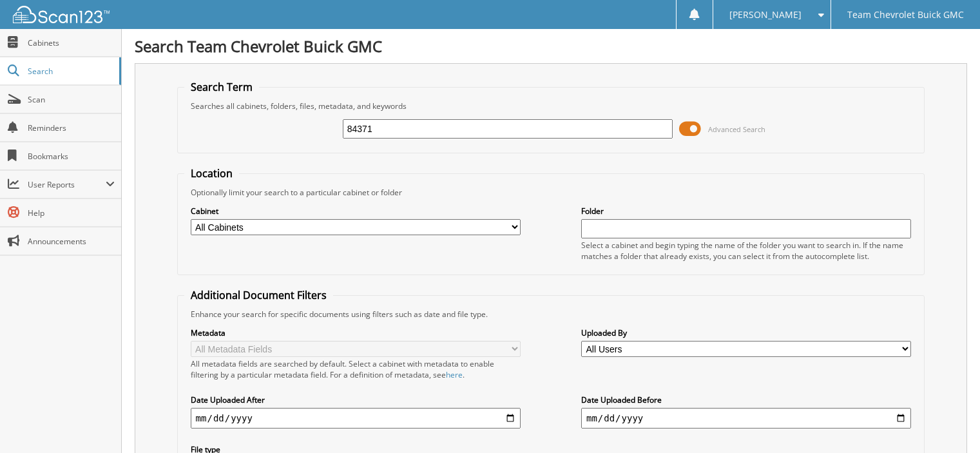  Describe the element at coordinates (551, 106) in the screenshot. I see `div: Searches all cabinets, folders, files, metadata, and keywords` at that location.